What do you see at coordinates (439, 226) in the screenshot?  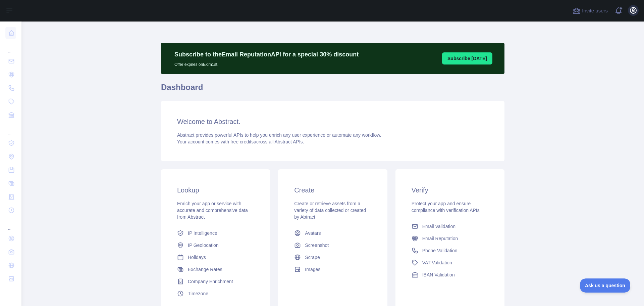 I see `span: Email Validation` at bounding box center [439, 226].